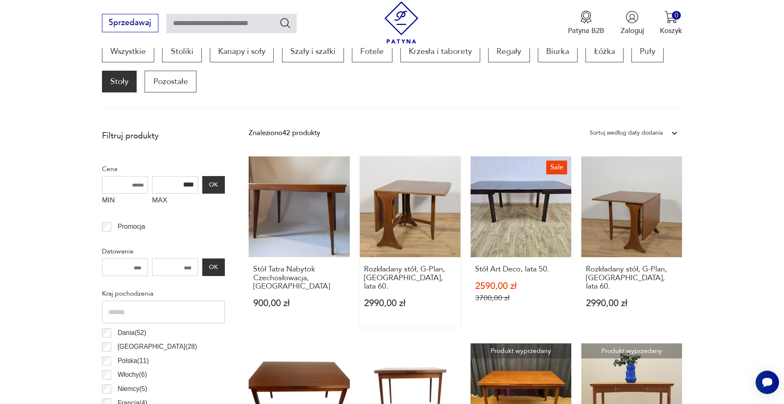 This screenshot has height=404, width=784. What do you see at coordinates (671, 23) in the screenshot?
I see `button: 0Koszyk` at bounding box center [671, 23].